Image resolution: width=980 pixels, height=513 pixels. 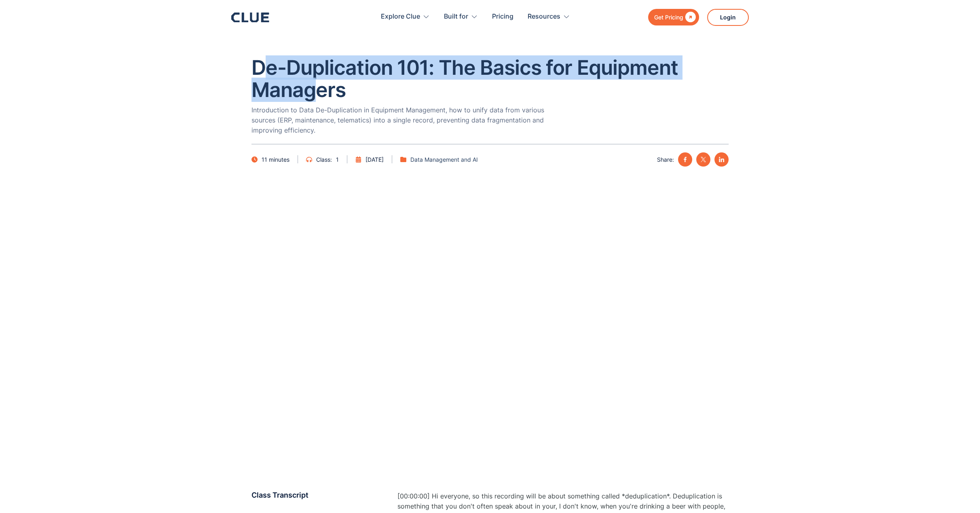 What do you see at coordinates (665, 159) in the screenshot?
I see `div: Share:` at bounding box center [665, 159].